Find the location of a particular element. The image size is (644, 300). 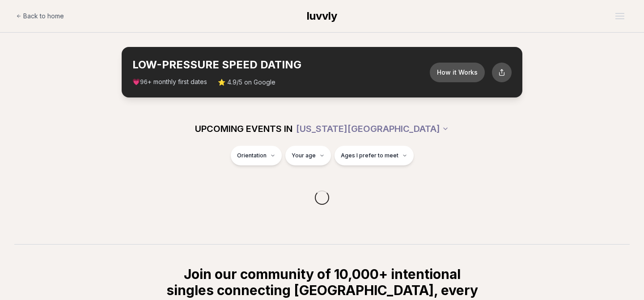

span: Your age is located at coordinates (304, 156).